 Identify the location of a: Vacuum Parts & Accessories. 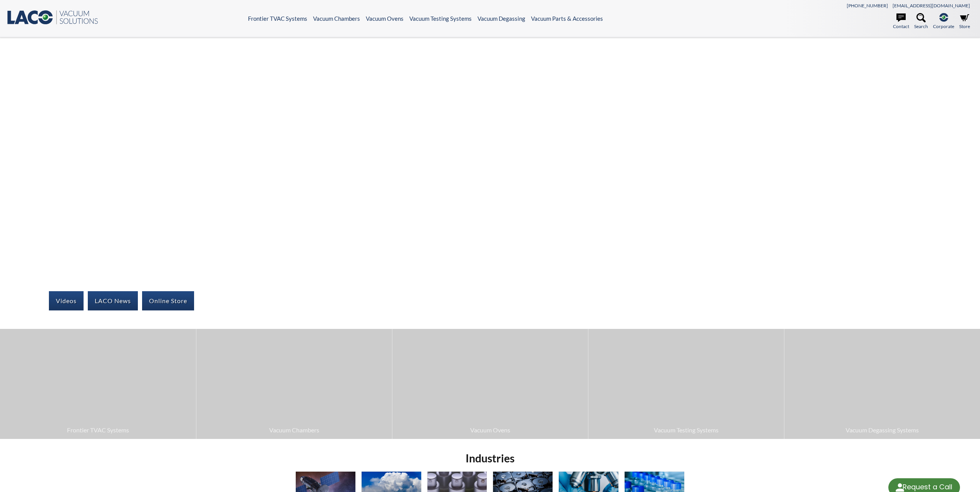
(567, 19).